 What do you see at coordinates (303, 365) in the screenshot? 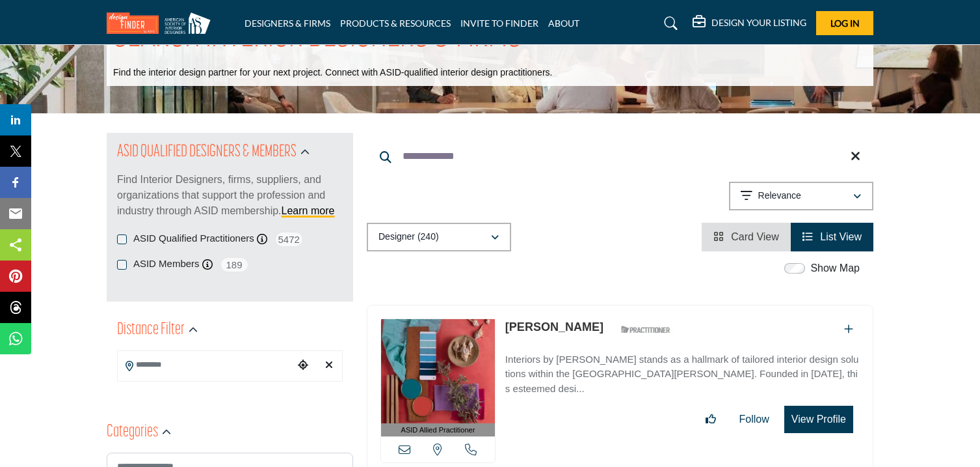
I see `div: Choose your current location` at bounding box center [303, 365].